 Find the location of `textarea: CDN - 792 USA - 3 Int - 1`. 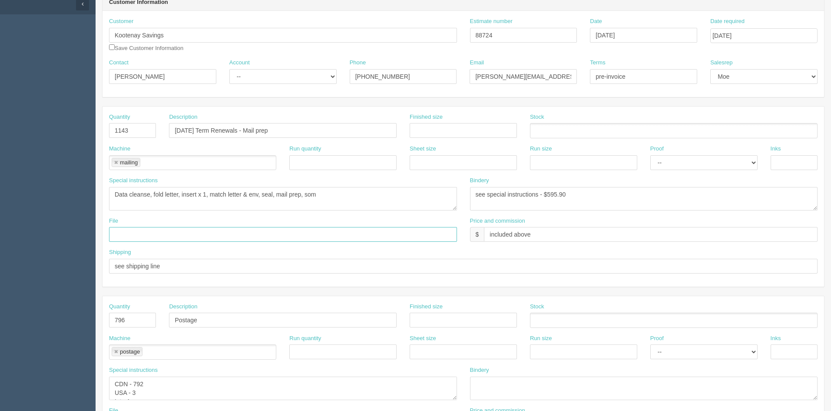

textarea: CDN - 792 USA - 3 Int - 1 is located at coordinates (283, 388).